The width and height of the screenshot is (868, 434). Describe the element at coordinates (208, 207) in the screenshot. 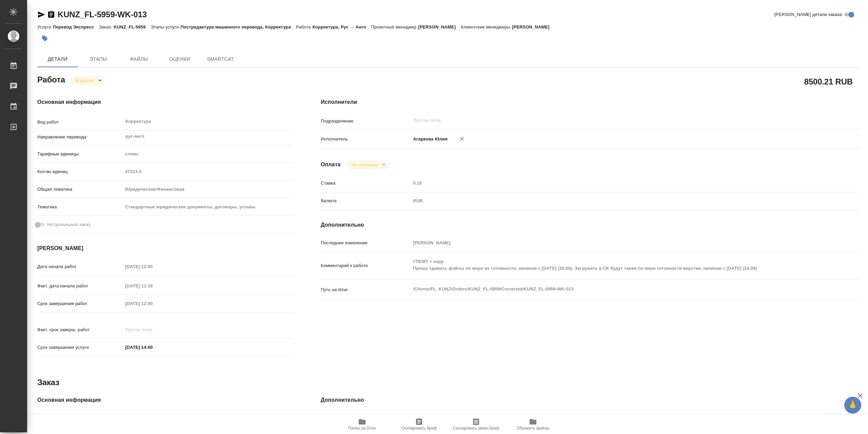

I see `div: Стандартные юридические документы, договоры, уставы` at that location.